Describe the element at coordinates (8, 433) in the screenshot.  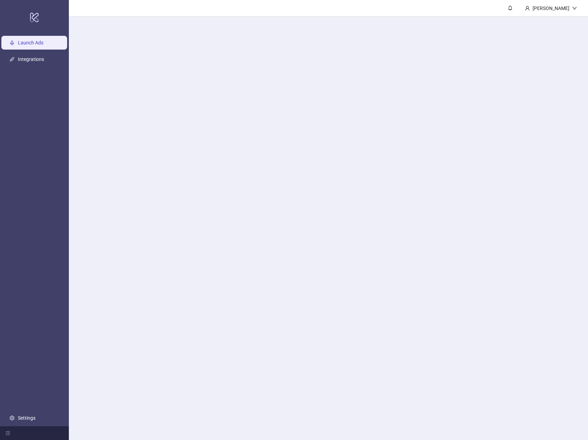
I see `span: menu-fold` at that location.